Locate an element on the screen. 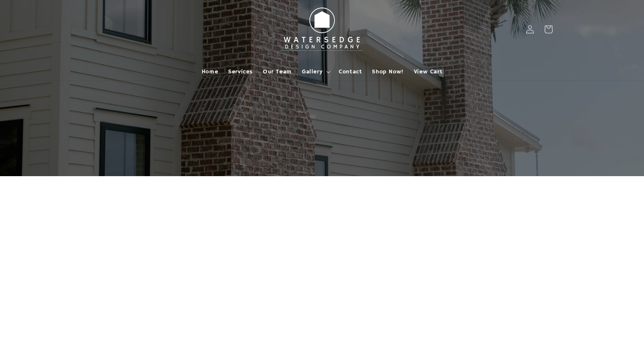 Image resolution: width=644 pixels, height=346 pixels. a: Shop Now! is located at coordinates (387, 72).